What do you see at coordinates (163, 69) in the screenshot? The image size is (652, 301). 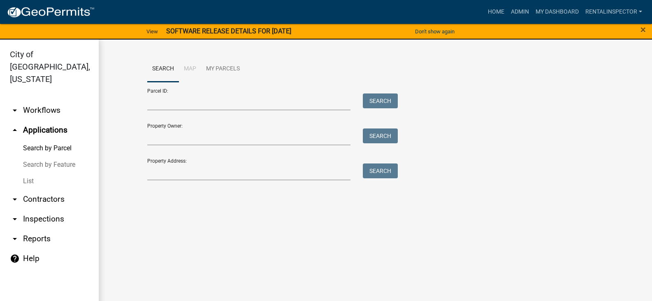 I see `a: Search` at bounding box center [163, 69].